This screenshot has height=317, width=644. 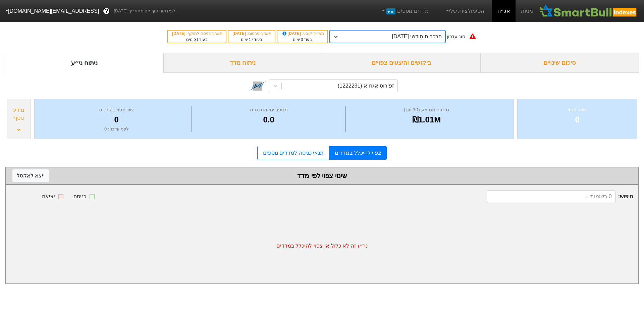 What do you see at coordinates (405, 11) in the screenshot?
I see `a: מדדים נוספיםחדש` at bounding box center [405, 11].